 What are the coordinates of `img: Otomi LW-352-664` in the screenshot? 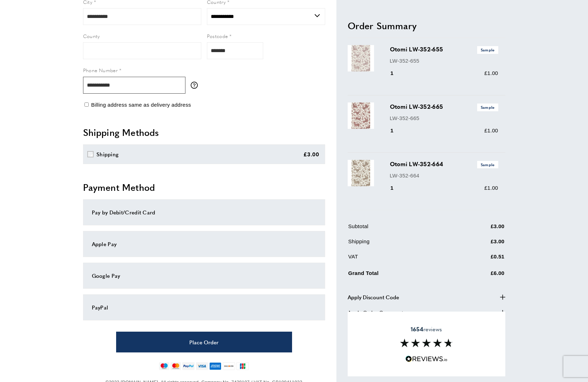 It's located at (361, 173).